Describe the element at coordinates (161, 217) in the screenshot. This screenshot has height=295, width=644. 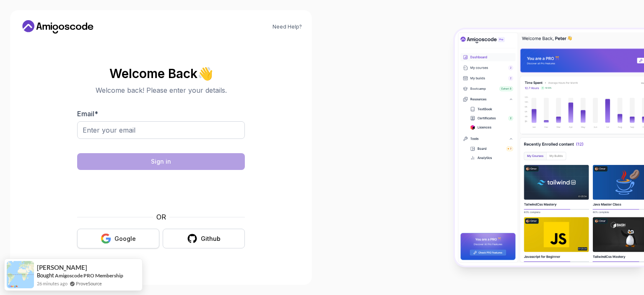
I see `p: OR` at that location.